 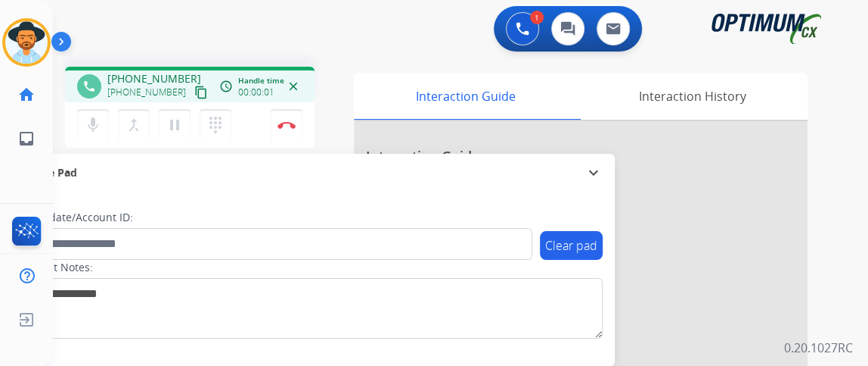 I want to click on mat-icon: close, so click(x=293, y=86).